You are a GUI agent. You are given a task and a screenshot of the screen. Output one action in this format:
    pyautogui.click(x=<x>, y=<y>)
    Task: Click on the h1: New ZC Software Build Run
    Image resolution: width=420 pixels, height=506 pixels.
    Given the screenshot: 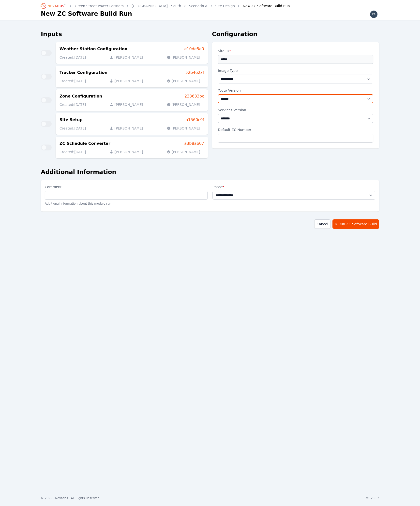 What is the action you would take?
    pyautogui.click(x=86, y=14)
    